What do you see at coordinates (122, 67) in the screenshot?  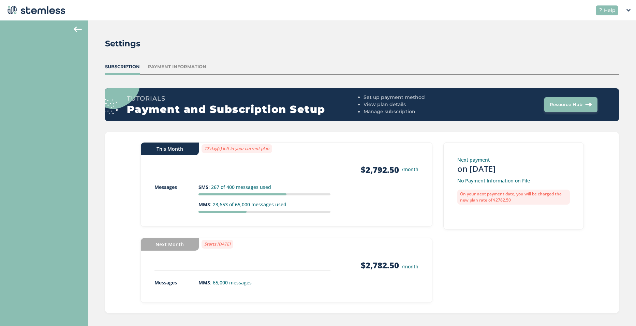 I see `div: Subscription` at bounding box center [122, 67].